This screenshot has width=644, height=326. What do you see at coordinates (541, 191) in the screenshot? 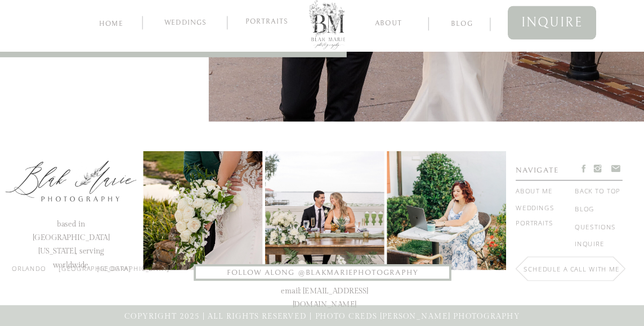
I see `nav: about me` at bounding box center [541, 191].